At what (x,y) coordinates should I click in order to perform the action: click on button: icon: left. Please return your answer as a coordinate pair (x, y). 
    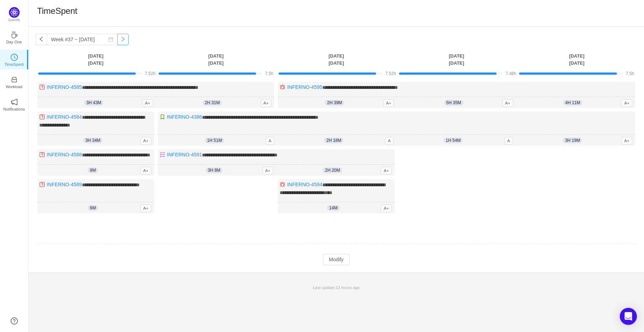
    Looking at the image, I should click on (42, 40).